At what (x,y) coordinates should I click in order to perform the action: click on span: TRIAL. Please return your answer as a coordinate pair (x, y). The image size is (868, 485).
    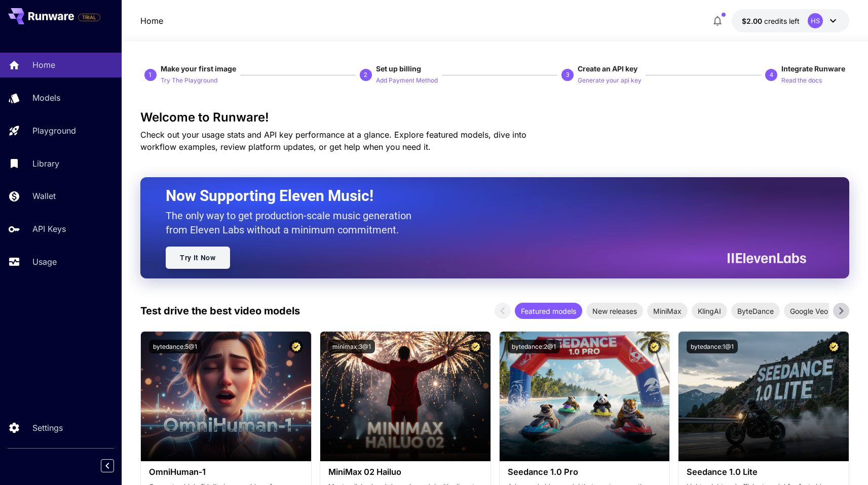
    Looking at the image, I should click on (89, 17).